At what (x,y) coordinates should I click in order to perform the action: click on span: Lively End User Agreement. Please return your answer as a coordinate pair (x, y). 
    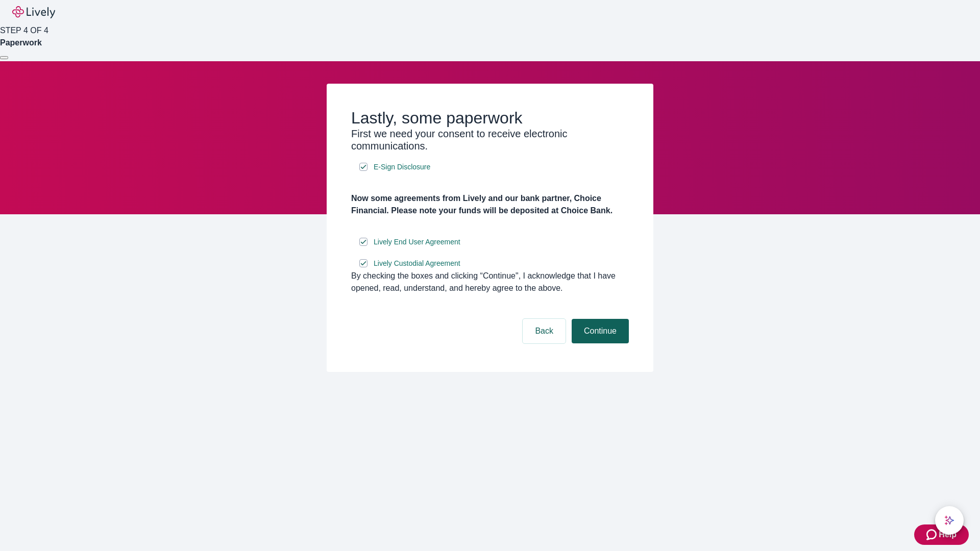
    Looking at the image, I should click on (417, 242).